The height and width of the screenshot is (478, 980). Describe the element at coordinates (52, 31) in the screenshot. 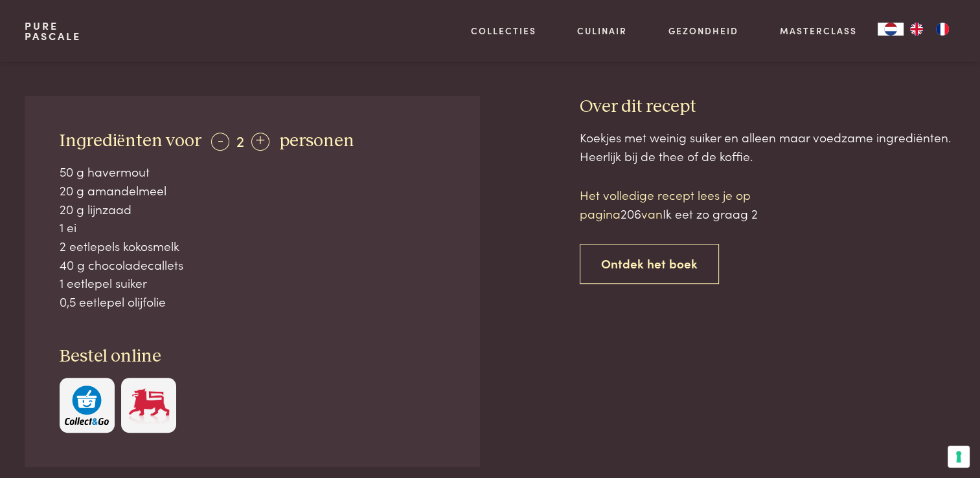

I see `a: PurePascale` at that location.